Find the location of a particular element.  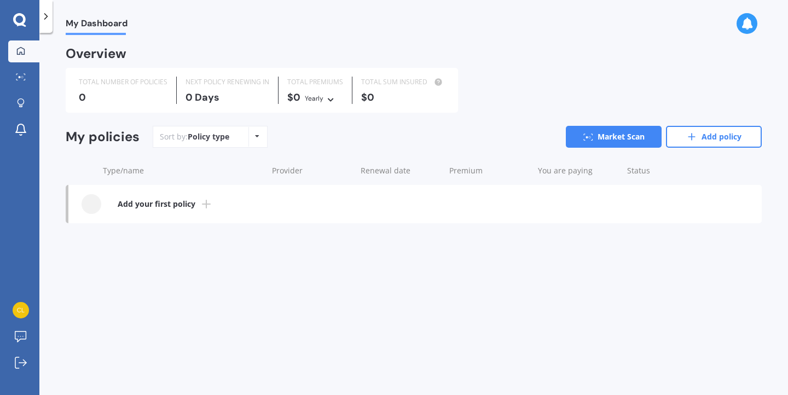

div: You are paying is located at coordinates (578, 171).